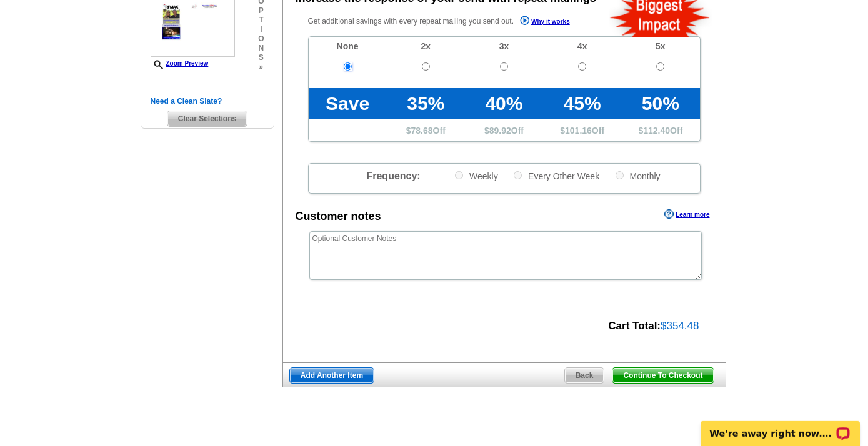  I want to click on span: s, so click(261, 58).